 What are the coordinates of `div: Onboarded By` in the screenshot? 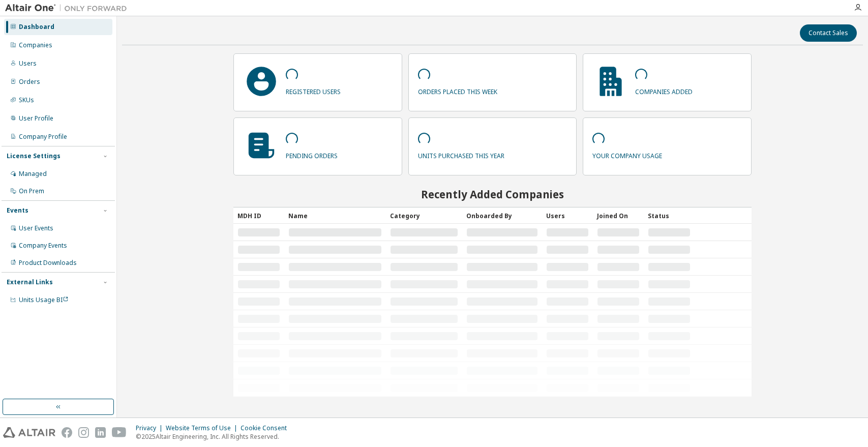 It's located at (503, 216).